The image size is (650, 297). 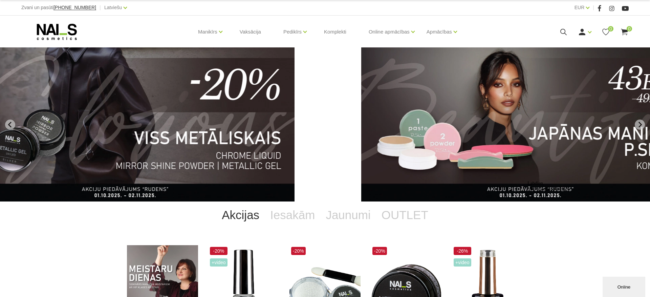 What do you see at coordinates (10, 125) in the screenshot?
I see `button: Previous slide` at bounding box center [10, 125].